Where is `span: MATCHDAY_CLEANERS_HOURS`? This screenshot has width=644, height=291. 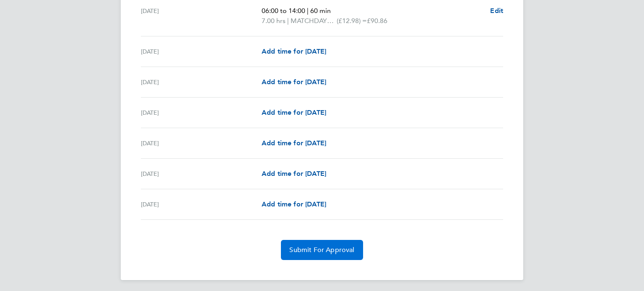
span: MATCHDAY_CLEANERS_HOURS is located at coordinates (314, 21).